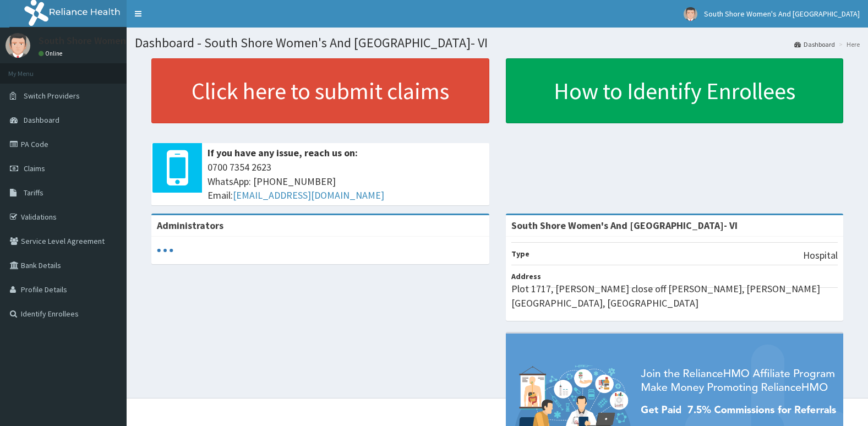 This screenshot has width=868, height=426. Describe the element at coordinates (34, 168) in the screenshot. I see `span: Claims` at that location.